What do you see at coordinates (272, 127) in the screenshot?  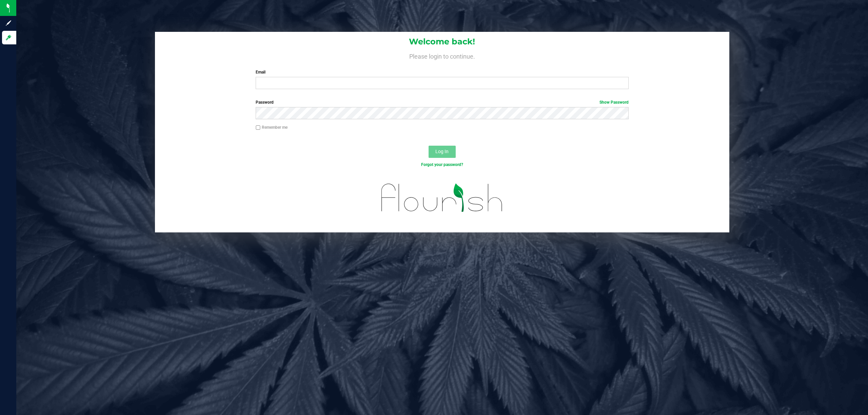 I see `label: Remember me` at bounding box center [272, 127].